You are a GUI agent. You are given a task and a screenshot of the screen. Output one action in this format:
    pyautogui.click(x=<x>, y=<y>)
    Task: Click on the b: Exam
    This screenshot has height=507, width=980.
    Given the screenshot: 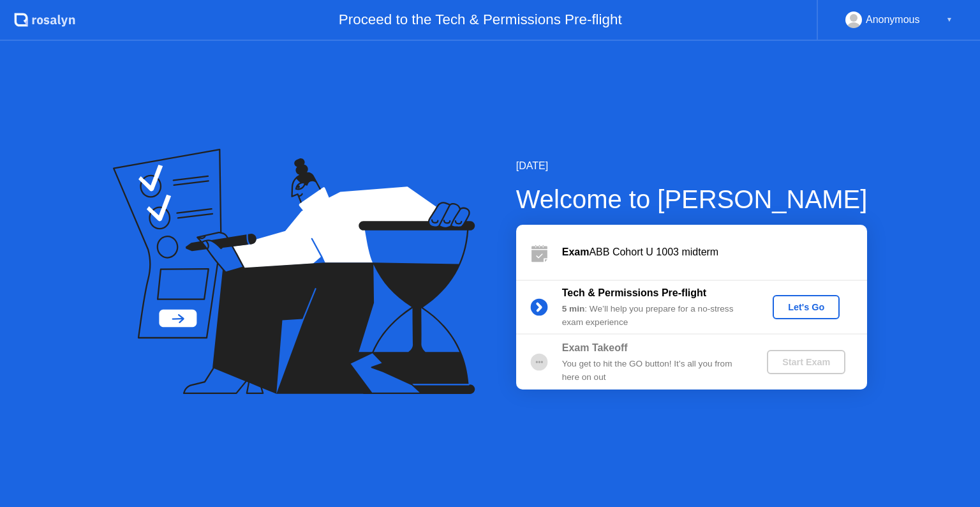 What is the action you would take?
    pyautogui.click(x=575, y=252)
    